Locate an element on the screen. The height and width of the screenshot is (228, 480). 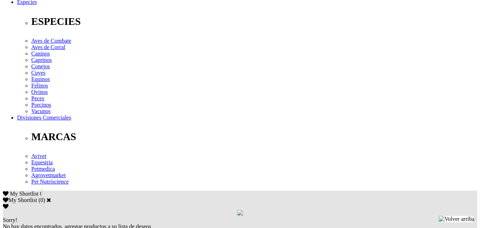
span: Porcinos is located at coordinates (41, 105).